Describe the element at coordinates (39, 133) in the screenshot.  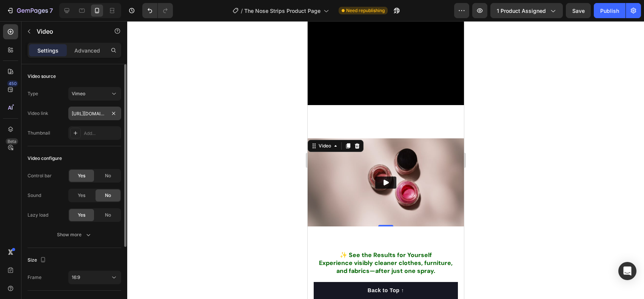
I see `div: Thumbnail` at that location.